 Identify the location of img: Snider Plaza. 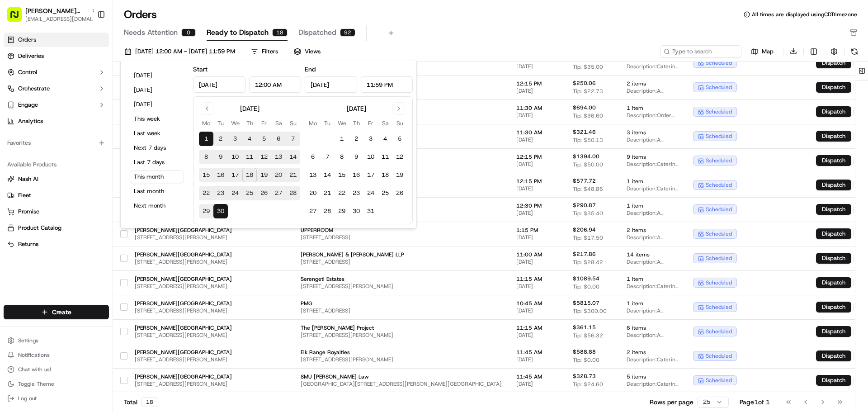
(16, 163).